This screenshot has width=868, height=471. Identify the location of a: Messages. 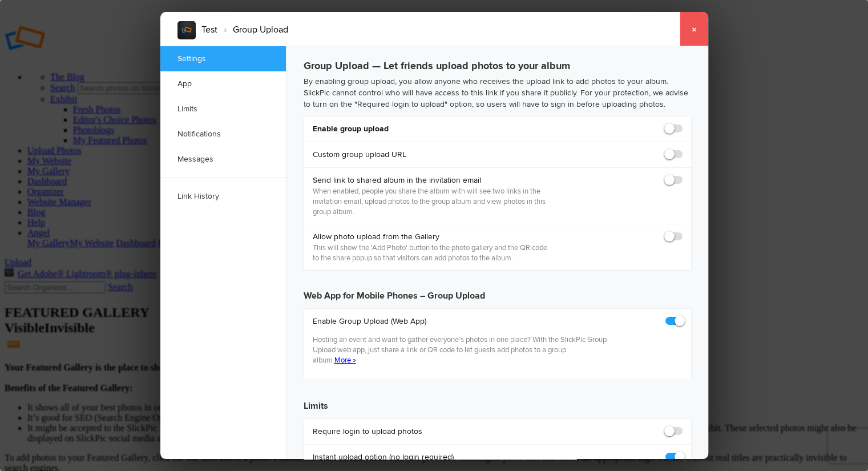
(223, 159).